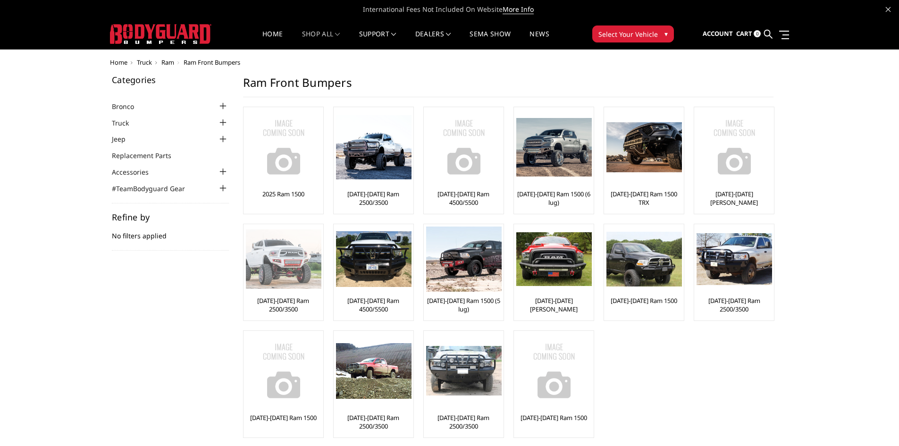  What do you see at coordinates (490, 40) in the screenshot?
I see `a: SEMA Show` at bounding box center [490, 40].